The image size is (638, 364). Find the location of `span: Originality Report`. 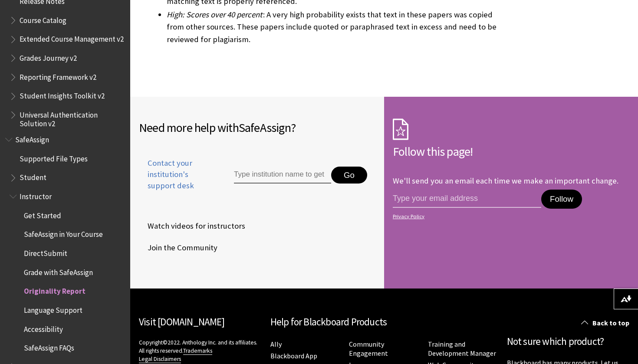

span: Originality Report is located at coordinates (55, 290).